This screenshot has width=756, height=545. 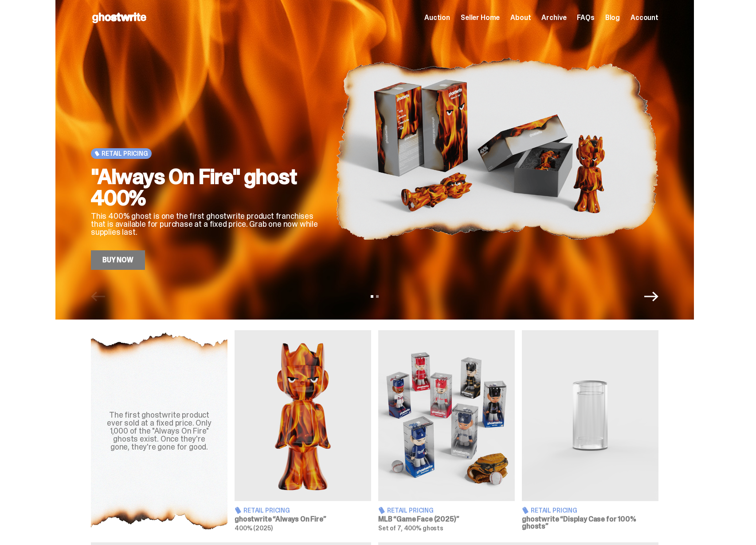 I want to click on span: Auction, so click(x=437, y=18).